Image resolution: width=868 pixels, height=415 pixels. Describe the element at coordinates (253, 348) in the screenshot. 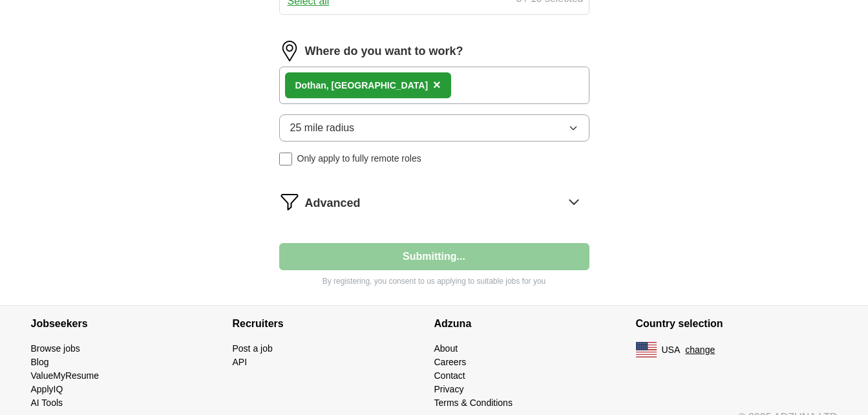

I see `a: Post a job` at that location.